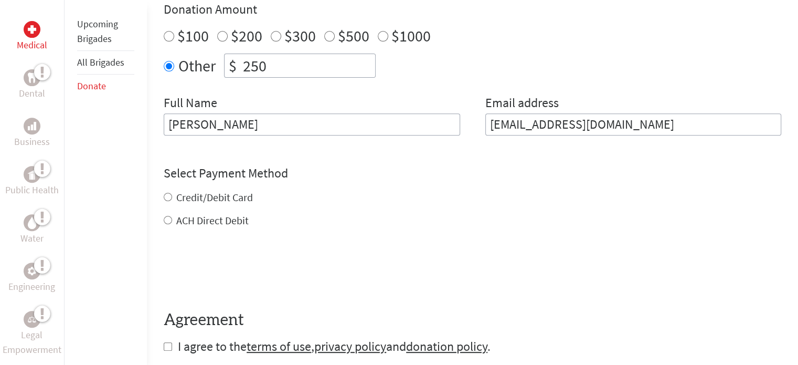 This screenshot has width=798, height=365. I want to click on label: $300, so click(300, 36).